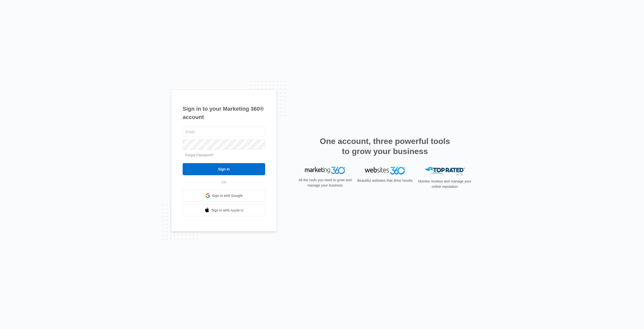 This screenshot has height=329, width=644. What do you see at coordinates (224, 210) in the screenshot?
I see `a: Sign in with Apple Id` at bounding box center [224, 210].